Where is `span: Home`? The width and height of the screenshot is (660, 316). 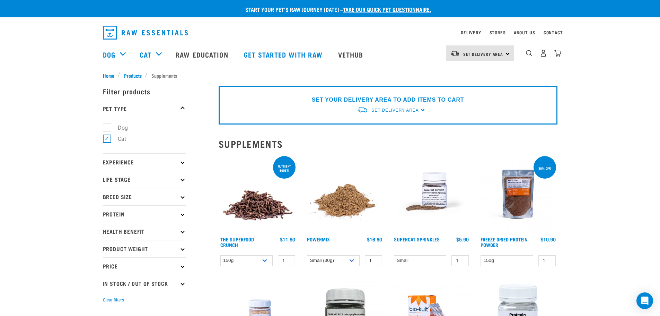
span: Home is located at coordinates (109, 75).